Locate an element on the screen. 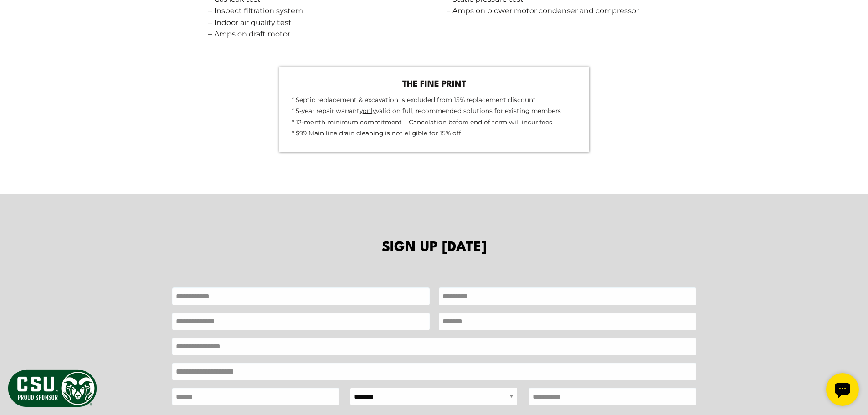 The height and width of the screenshot is (415, 868). li: Inspect filtration system is located at coordinates (315, 11).